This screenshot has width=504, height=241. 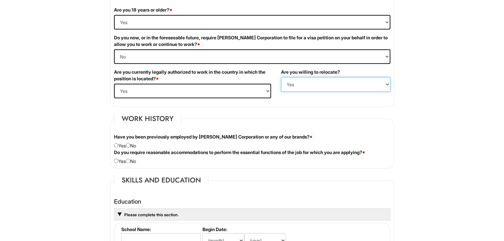 What do you see at coordinates (248, 229) in the screenshot?
I see `label: Begin Date:` at bounding box center [248, 229].